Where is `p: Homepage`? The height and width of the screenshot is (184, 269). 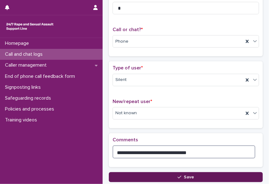 p: Homepage is located at coordinates (18, 43).